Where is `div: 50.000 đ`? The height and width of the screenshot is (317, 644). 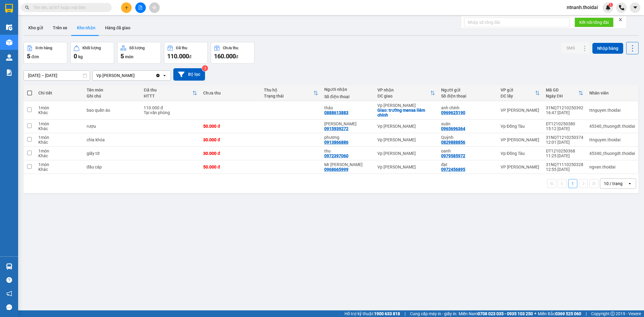 div: 50.000 đ is located at coordinates (230, 167).